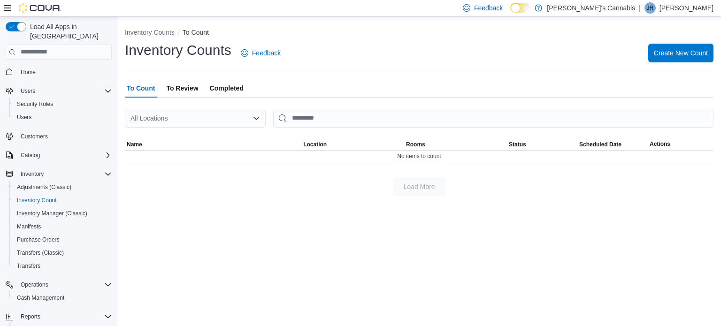  What do you see at coordinates (150, 32) in the screenshot?
I see `button: Inventory Counts` at bounding box center [150, 32].